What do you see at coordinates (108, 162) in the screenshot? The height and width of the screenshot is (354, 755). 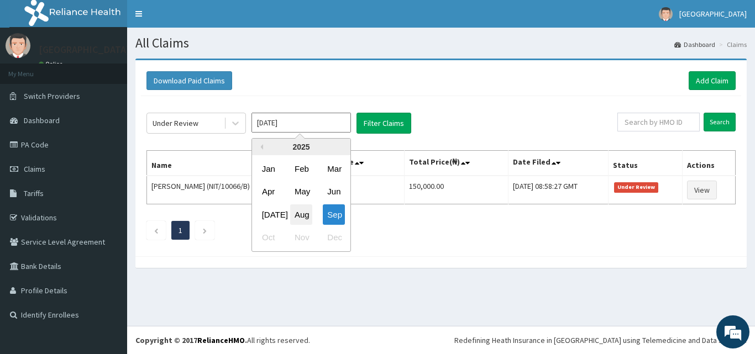 I see `span: We're online!` at bounding box center [108, 162].